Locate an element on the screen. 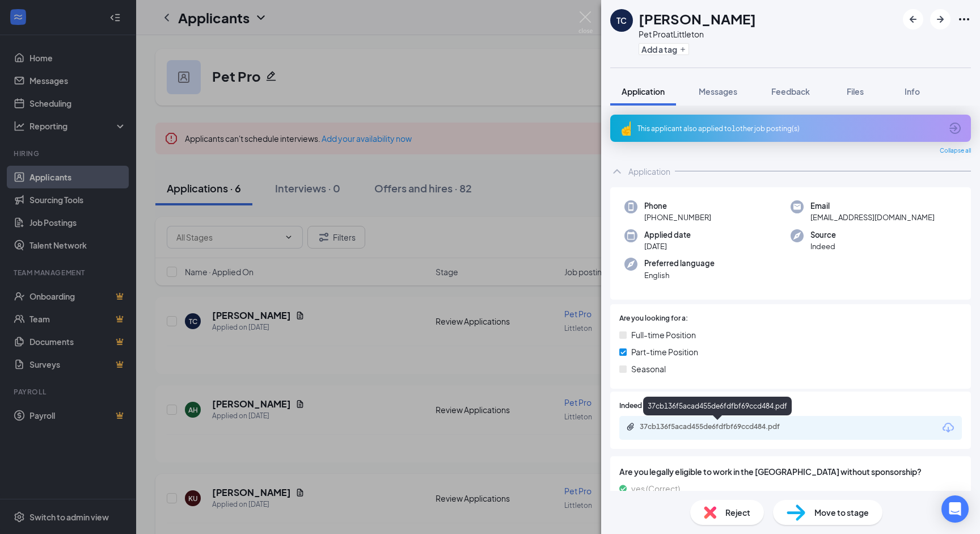  span: English is located at coordinates (680, 275).